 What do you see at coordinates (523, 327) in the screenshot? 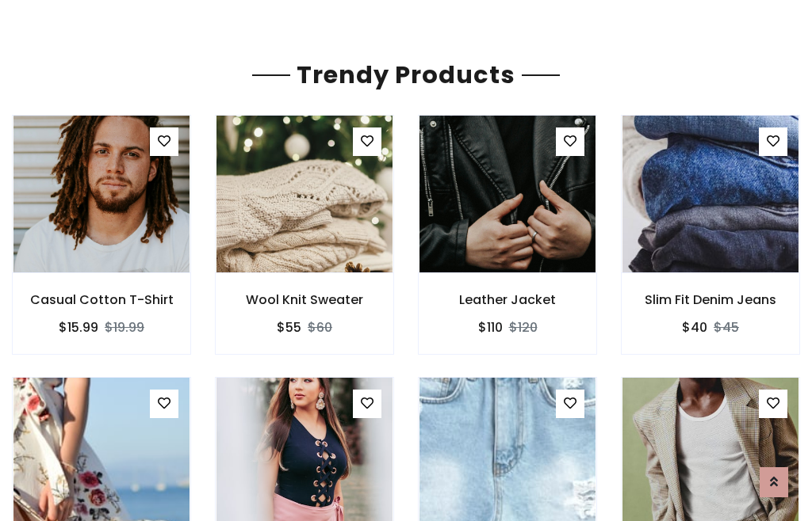
I see `del: $120` at bounding box center [523, 327].